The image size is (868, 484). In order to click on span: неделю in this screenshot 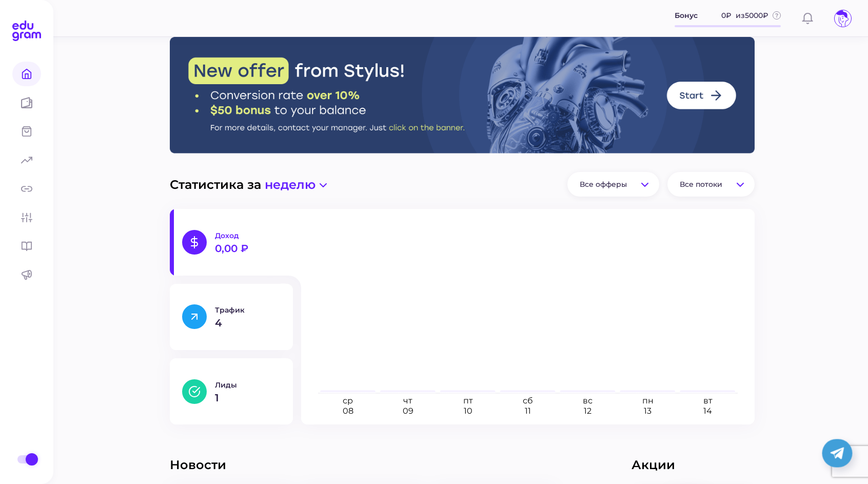, I will do `click(290, 184)`.